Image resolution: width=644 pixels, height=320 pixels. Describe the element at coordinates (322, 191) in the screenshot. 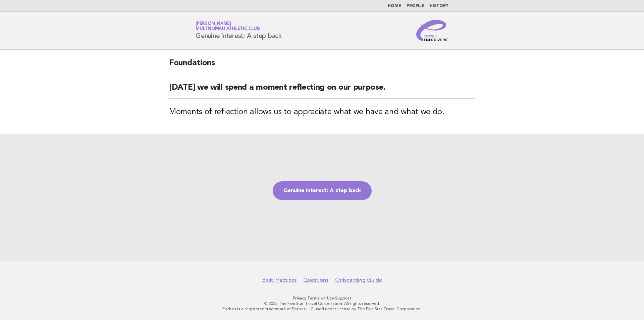

I see `a: Genuine interest: A step back` at that location.